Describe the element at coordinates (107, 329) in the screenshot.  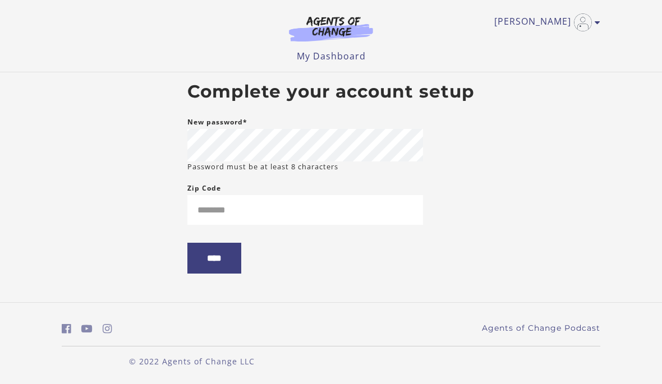
I see `a: https://www.instagram.com/agentsofchangeprep/ (Open in a new window)` at that location.